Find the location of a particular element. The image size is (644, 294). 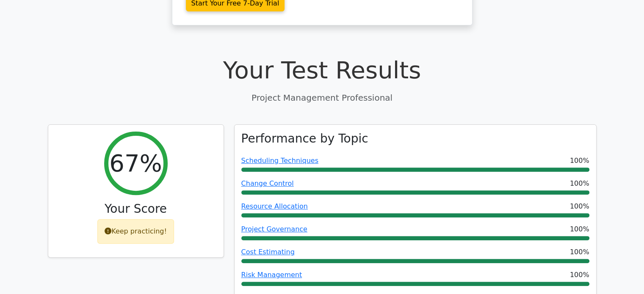

a: Cost Estimating is located at coordinates (268, 251).